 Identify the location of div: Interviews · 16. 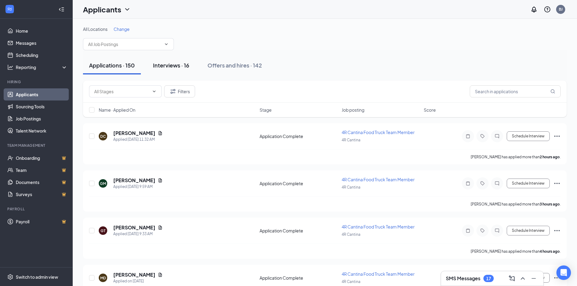
(171, 65).